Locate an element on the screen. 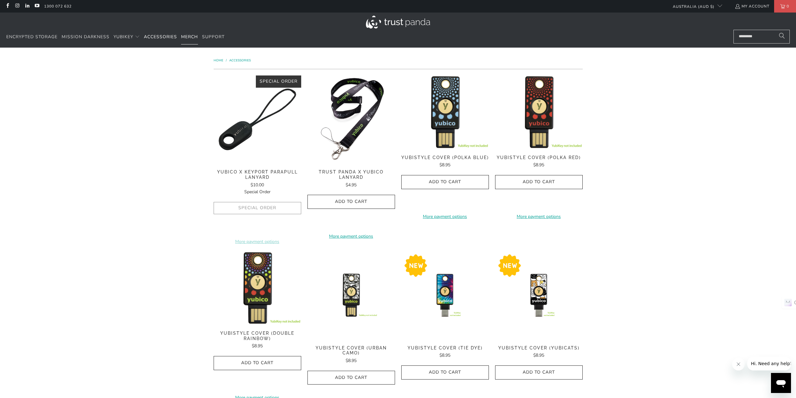 The height and width of the screenshot is (398, 796). a: YubiStyle Cover (Double Rainbow) - Trust Panda is located at coordinates (257, 287).